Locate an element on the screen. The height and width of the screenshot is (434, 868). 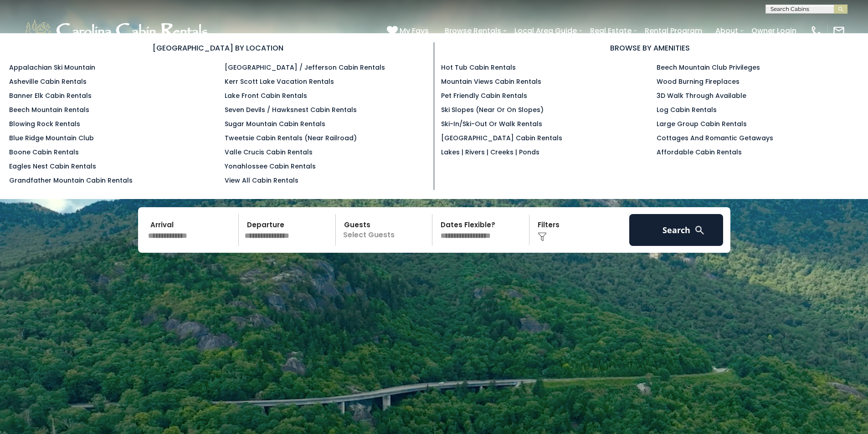
a: Yonahlossee Cabin Rentals is located at coordinates (270, 166).